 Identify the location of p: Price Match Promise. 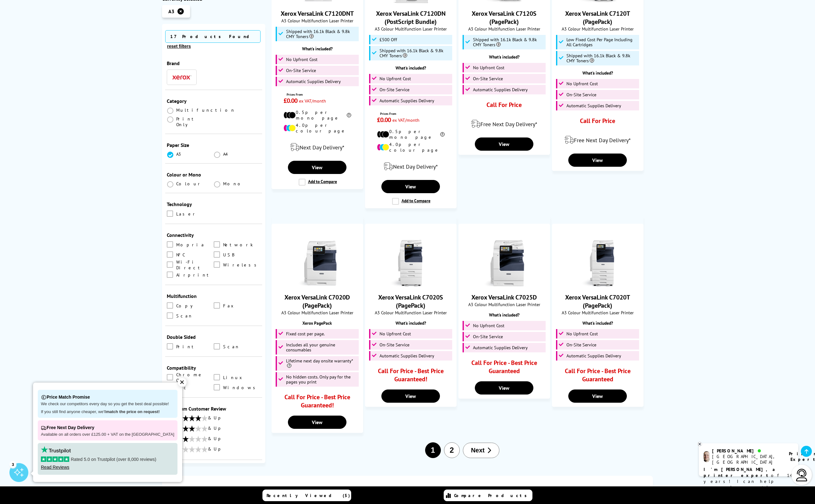
(108, 397).